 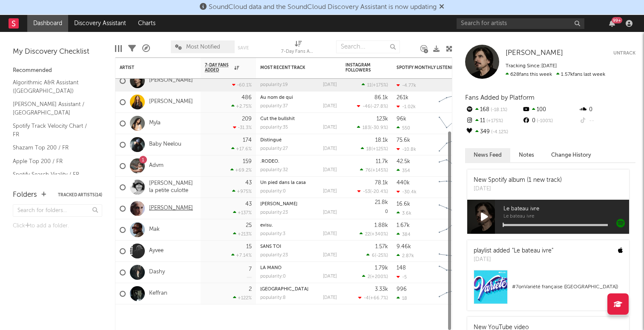 What do you see at coordinates (382, 119) in the screenshot?
I see `div: 123k` at bounding box center [382, 119].